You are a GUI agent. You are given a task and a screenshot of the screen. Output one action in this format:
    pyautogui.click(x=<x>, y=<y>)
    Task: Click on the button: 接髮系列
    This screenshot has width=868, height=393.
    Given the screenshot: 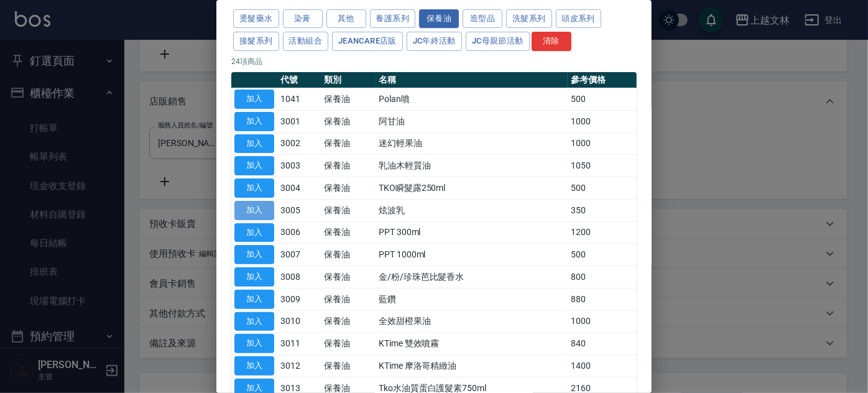 What is the action you would take?
    pyautogui.click(x=256, y=41)
    